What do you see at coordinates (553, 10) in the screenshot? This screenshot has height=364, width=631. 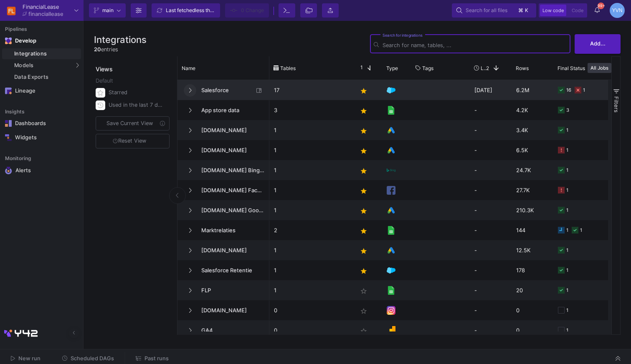 I see `span: Low code` at bounding box center [553, 10].